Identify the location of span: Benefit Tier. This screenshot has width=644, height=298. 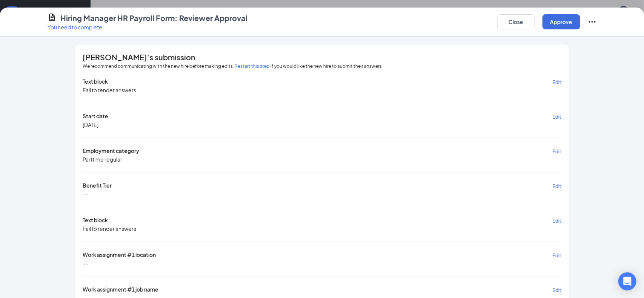
(97, 186).